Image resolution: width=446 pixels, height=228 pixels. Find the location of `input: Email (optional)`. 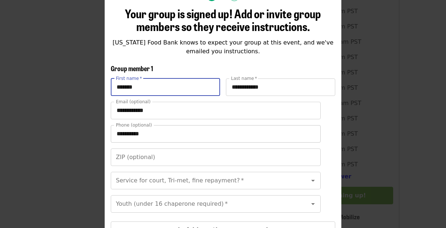

input: Email (optional) is located at coordinates (216, 110).